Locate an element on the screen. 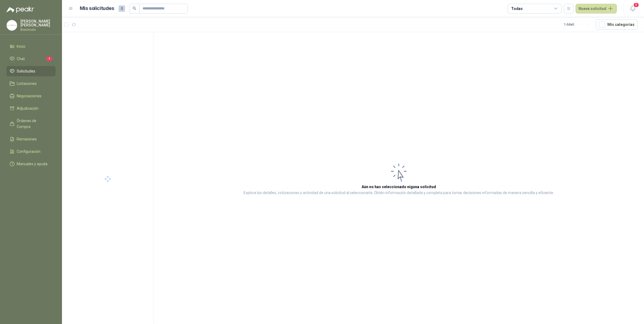 The height and width of the screenshot is (324, 644). div: Todas is located at coordinates (517, 9).